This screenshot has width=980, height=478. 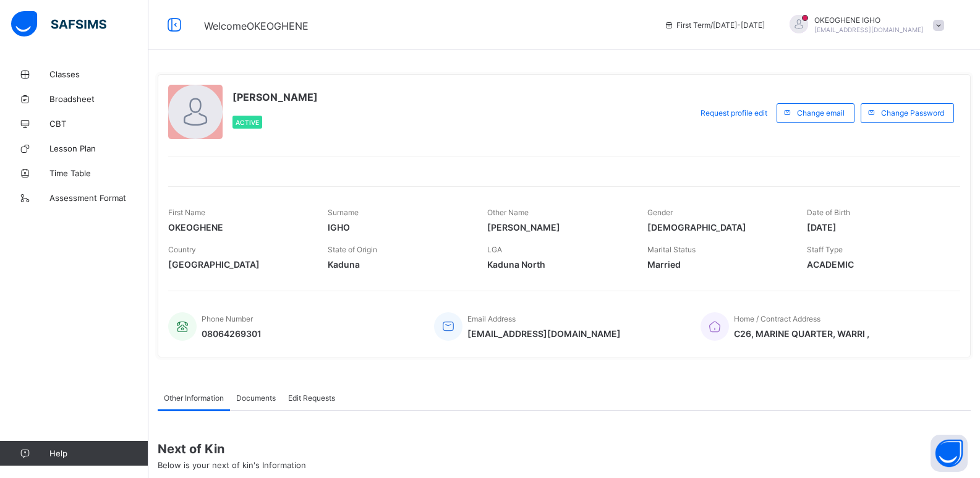 What do you see at coordinates (193, 398) in the screenshot?
I see `span: Other Information` at bounding box center [193, 398].